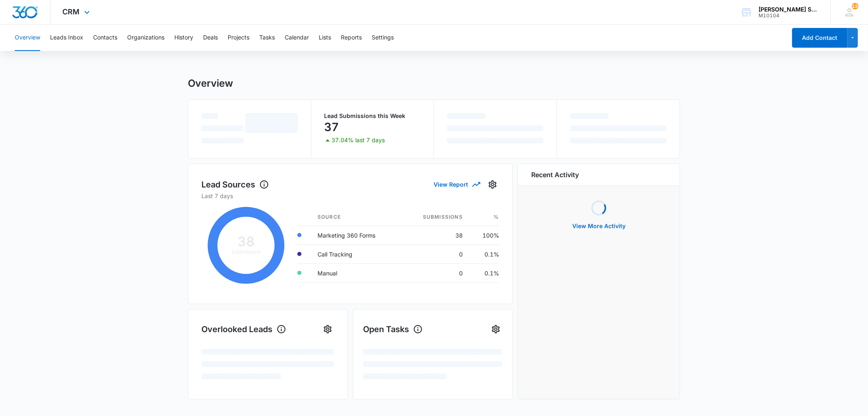 This screenshot has height=416, width=868. What do you see at coordinates (356, 217) in the screenshot?
I see `th: Source` at bounding box center [356, 217].